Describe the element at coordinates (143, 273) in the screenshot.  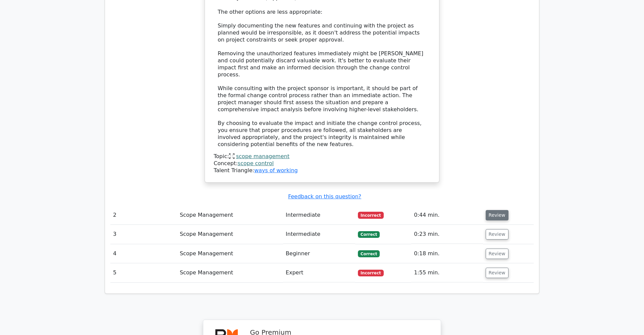
I see `td: 5` at that location.